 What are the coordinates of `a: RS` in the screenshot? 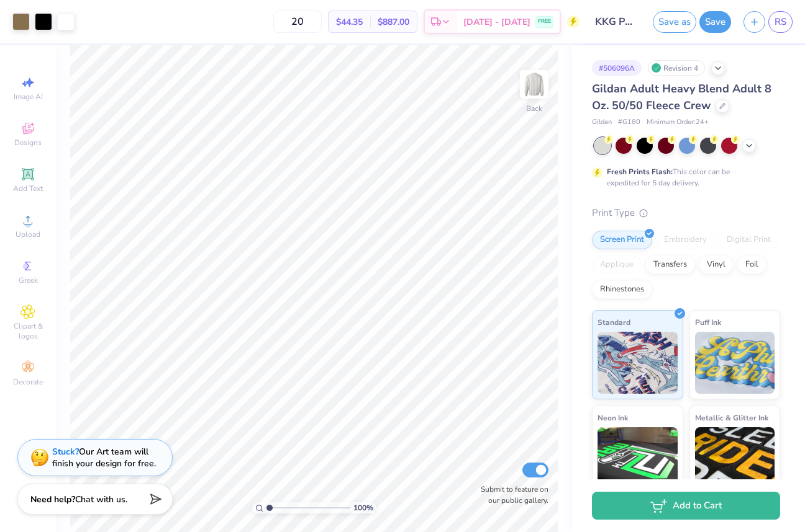 It's located at (780, 21).